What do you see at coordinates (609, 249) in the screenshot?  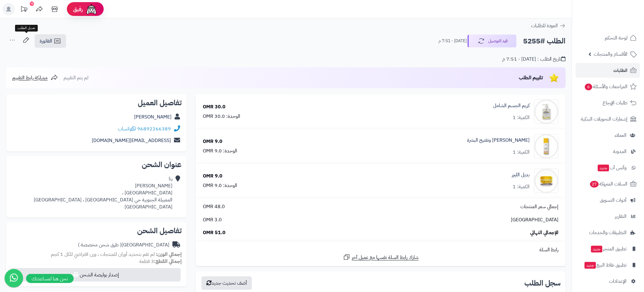 I see `span: تطبيق المتجر` at bounding box center [609, 249].